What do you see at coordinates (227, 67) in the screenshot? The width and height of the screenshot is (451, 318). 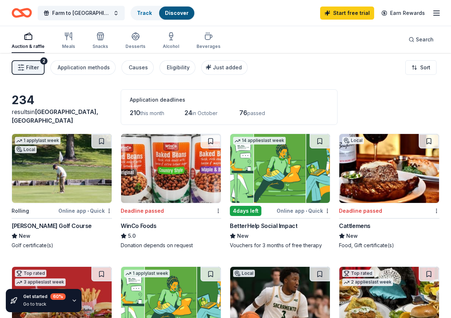 I see `span: Just added` at bounding box center [227, 67].